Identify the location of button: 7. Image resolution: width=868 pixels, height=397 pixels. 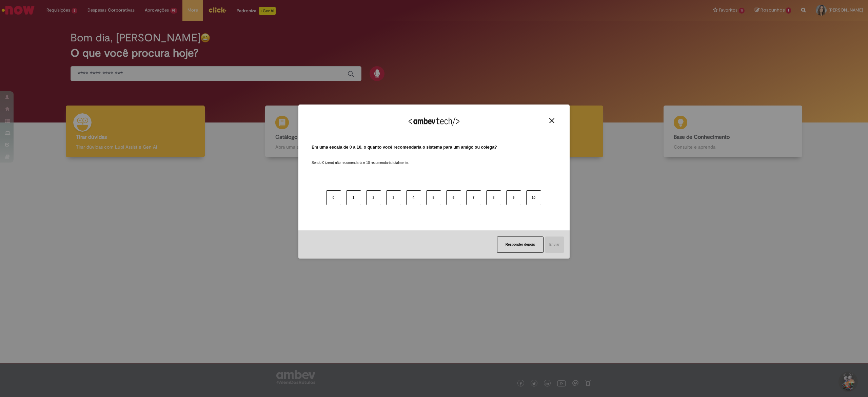
(474, 198).